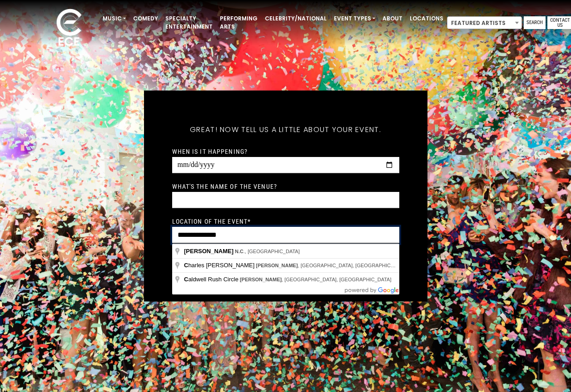 The width and height of the screenshot is (571, 392). Describe the element at coordinates (296, 18) in the screenshot. I see `a: Celebrity/National` at that location.